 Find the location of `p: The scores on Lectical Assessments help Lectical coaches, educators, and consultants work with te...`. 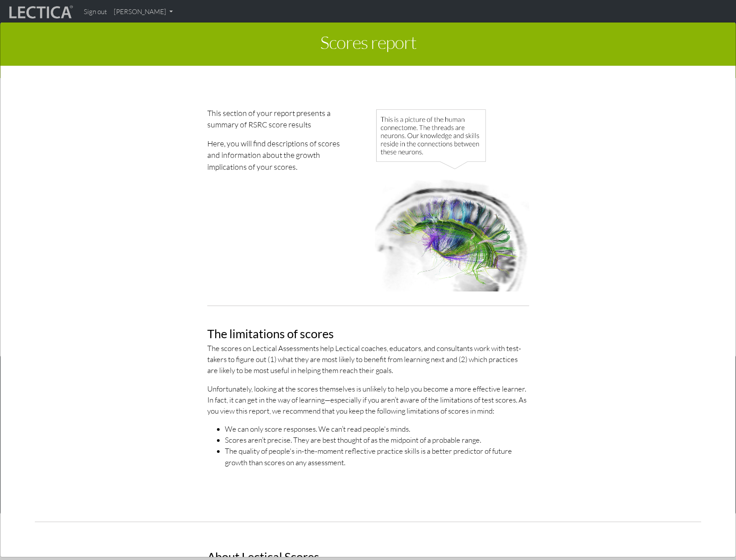

p: The scores on Lectical Assessments help Lectical coaches, educators, and consultants work with te... is located at coordinates (368, 359).